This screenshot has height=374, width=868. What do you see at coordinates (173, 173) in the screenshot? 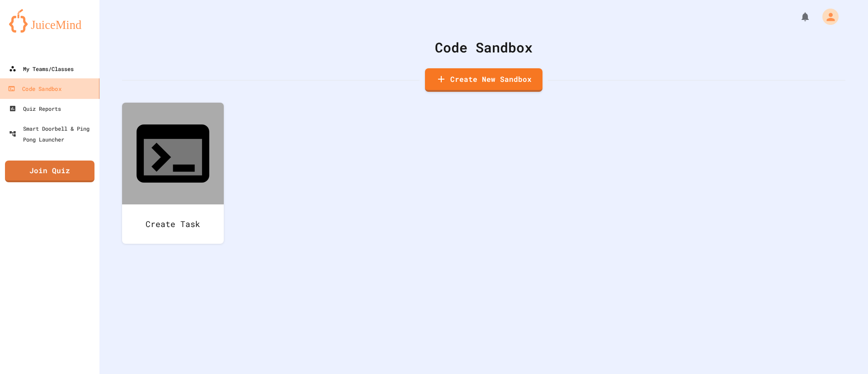
I see `a: Create Task` at bounding box center [173, 173].